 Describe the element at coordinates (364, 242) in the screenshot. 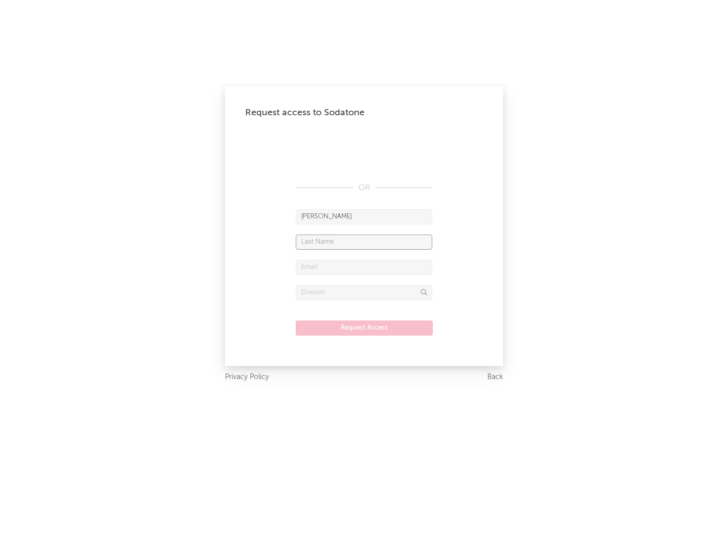

I see `input: Last Name` at that location.